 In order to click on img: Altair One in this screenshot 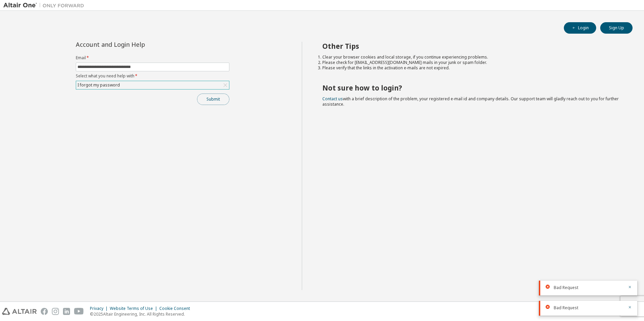, I will do `click(45, 5)`.